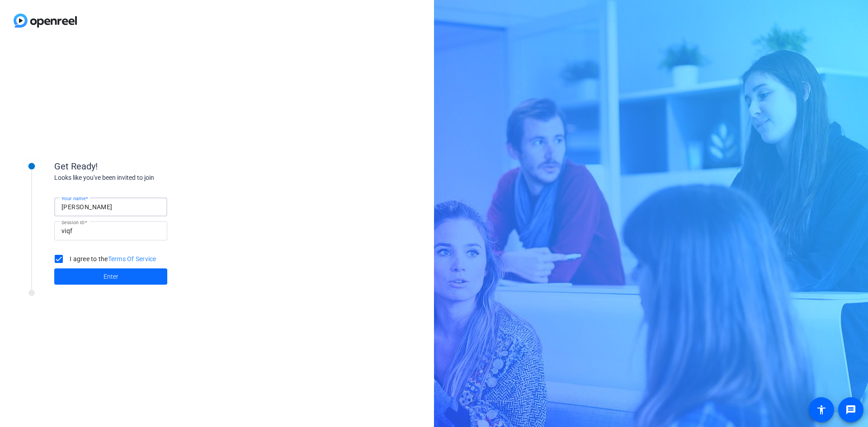 This screenshot has height=427, width=868. What do you see at coordinates (112, 259) in the screenshot?
I see `label: I agree to the` at bounding box center [112, 259].